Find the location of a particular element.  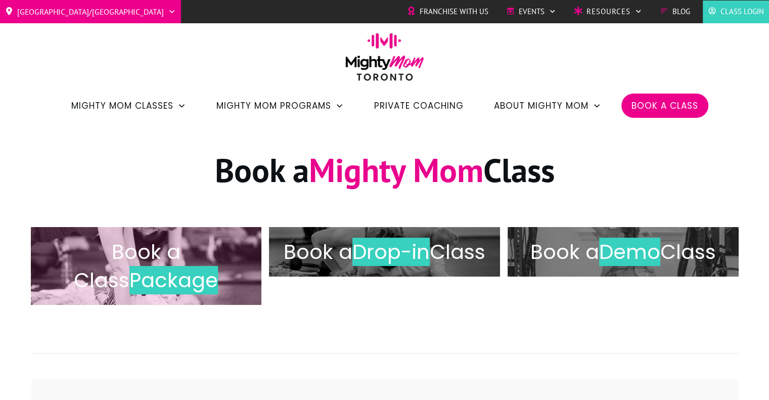

a: Private Coaching is located at coordinates (419, 106).